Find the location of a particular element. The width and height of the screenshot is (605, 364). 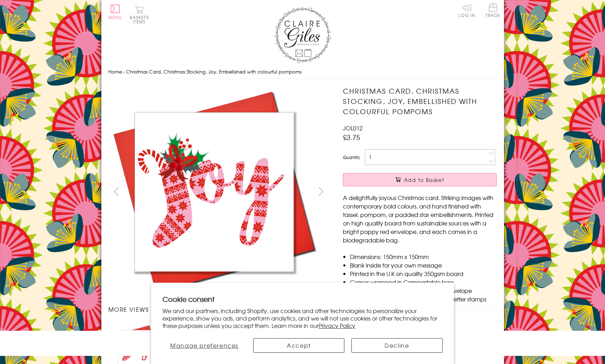

span: Manage preferences is located at coordinates (205, 345).